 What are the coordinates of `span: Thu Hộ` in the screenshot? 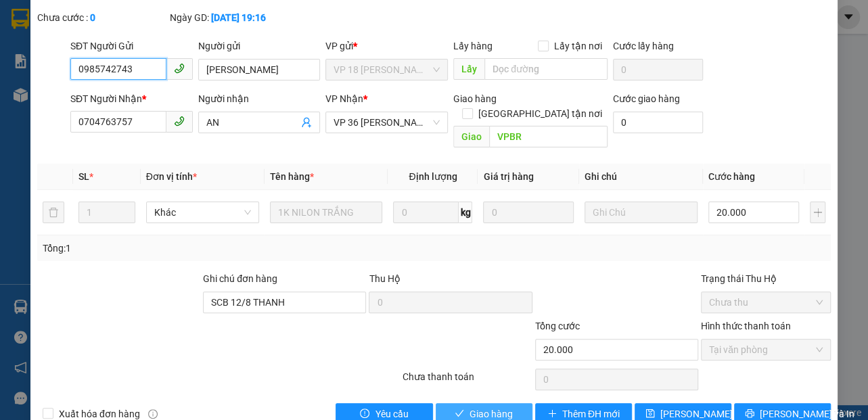 It's located at (384, 278).